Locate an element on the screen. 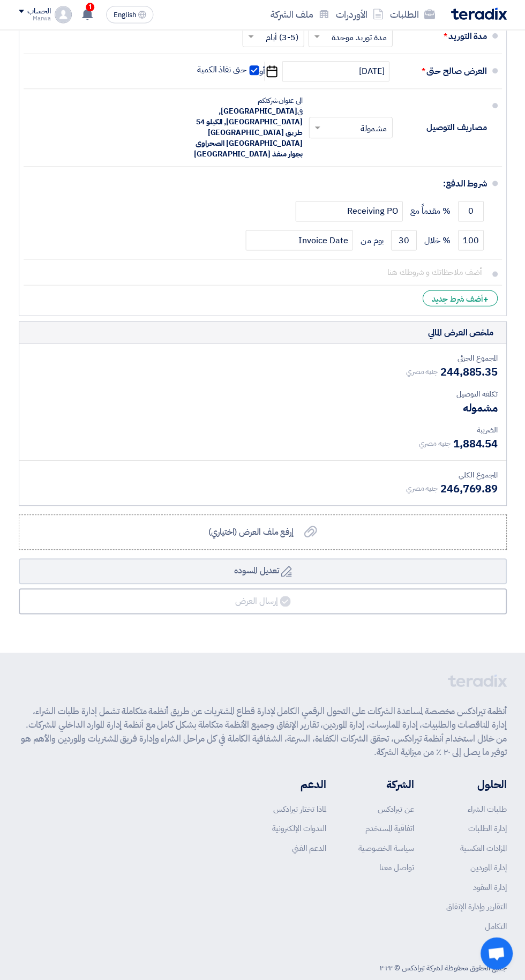  a: إدارة العقود is located at coordinates (489, 887).